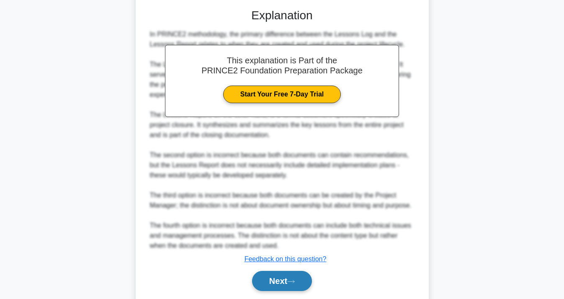 This screenshot has width=564, height=299. Describe the element at coordinates (282, 281) in the screenshot. I see `button: Next` at that location.